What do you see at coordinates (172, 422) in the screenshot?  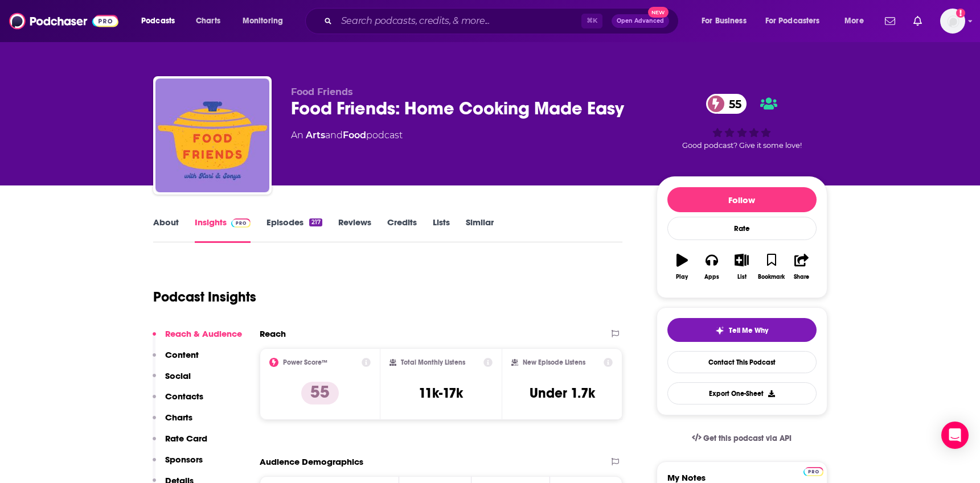 I see `button: Charts` at bounding box center [172, 422].